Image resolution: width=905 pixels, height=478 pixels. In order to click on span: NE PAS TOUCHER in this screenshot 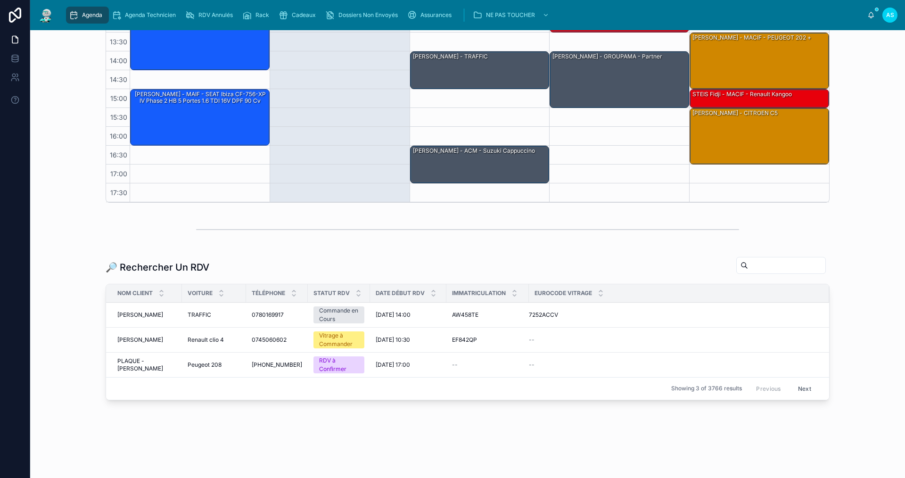, I will do `click(510, 15)`.